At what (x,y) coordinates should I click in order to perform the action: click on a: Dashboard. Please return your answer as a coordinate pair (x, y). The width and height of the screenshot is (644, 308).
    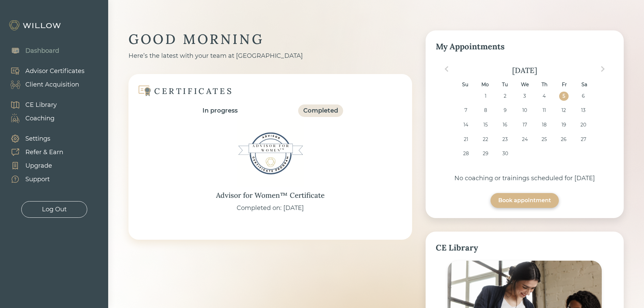
    Looking at the image, I should click on (31, 50).